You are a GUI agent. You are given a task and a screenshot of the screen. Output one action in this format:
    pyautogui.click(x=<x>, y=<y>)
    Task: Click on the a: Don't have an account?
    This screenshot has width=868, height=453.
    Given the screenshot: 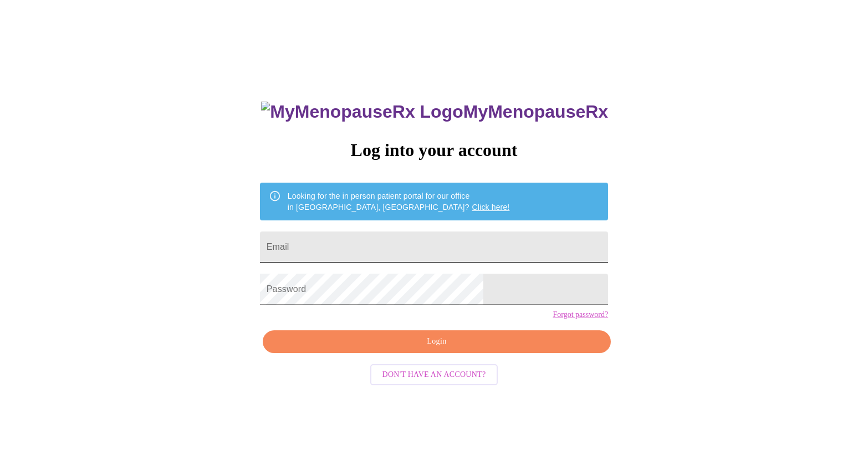 What is the action you would take?
    pyautogui.click(x=434, y=373)
    